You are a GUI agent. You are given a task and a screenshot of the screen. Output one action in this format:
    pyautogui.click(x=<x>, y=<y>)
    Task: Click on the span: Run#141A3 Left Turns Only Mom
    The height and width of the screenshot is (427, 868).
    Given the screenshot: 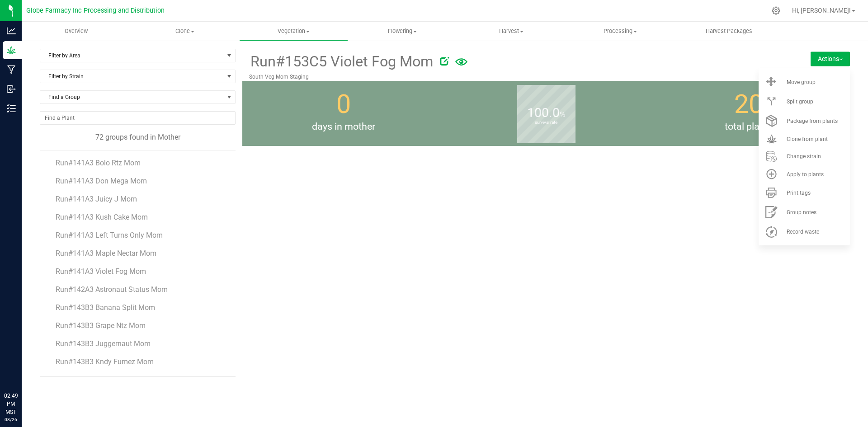 What is the action you would take?
    pyautogui.click(x=109, y=235)
    